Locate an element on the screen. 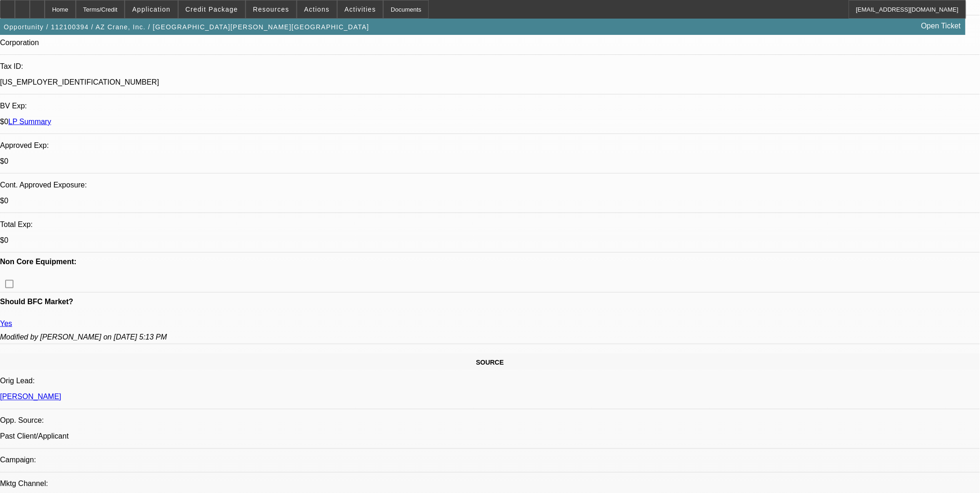 The height and width of the screenshot is (493, 980). a: LP Summary is located at coordinates (29, 121).